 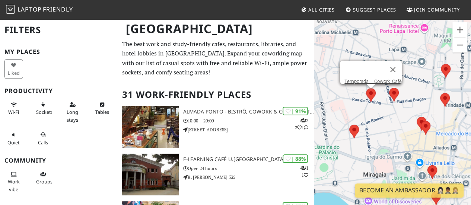 What do you see at coordinates (14, 182) in the screenshot?
I see `button: Work vibe` at bounding box center [14, 182].